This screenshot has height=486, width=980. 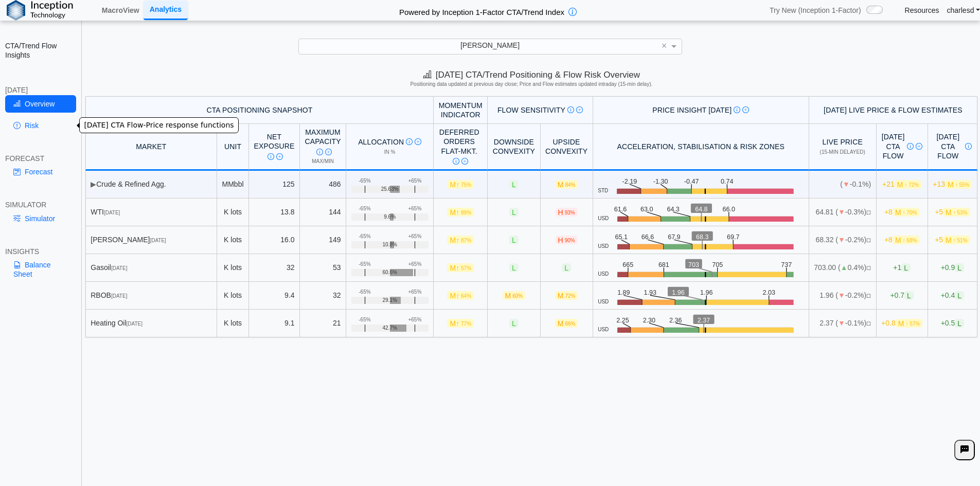 I want to click on td: 68.32 ( -0.2%), so click(x=843, y=240).